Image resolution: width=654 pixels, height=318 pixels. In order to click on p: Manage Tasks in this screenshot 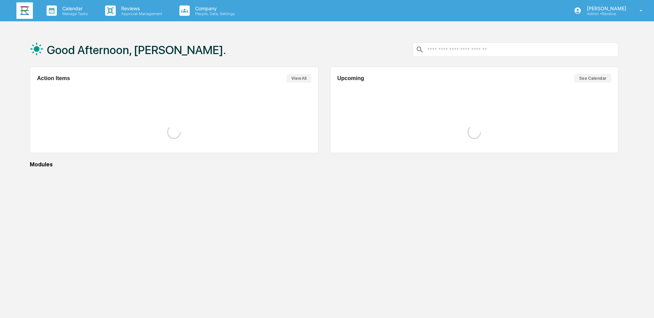, I will do `click(74, 14)`.